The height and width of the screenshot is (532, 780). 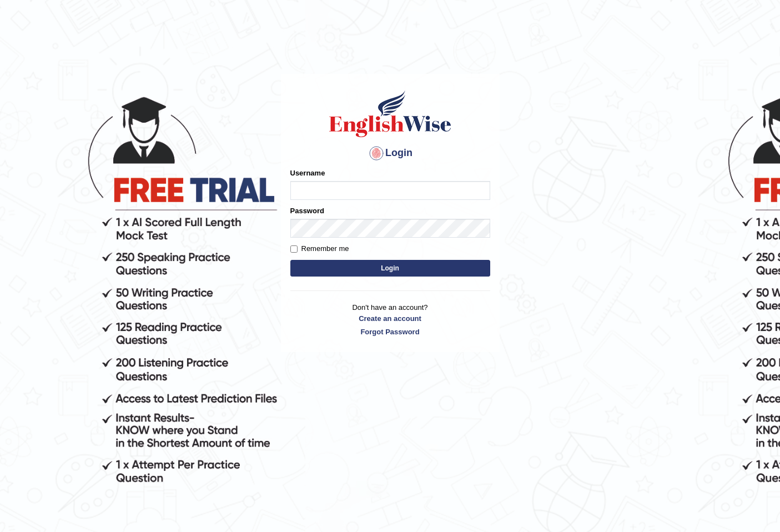 I want to click on p: Don't have an account?, so click(x=390, y=319).